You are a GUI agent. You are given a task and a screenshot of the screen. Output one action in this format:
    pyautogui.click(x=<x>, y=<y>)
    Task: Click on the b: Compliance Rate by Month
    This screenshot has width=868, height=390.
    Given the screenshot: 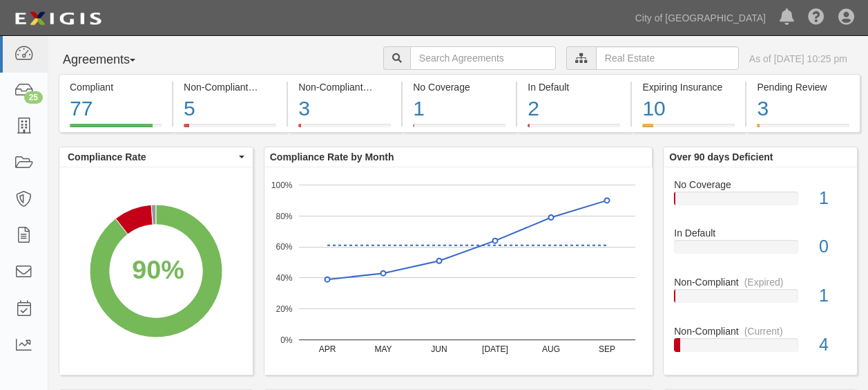 What is the action you would take?
    pyautogui.click(x=332, y=157)
    